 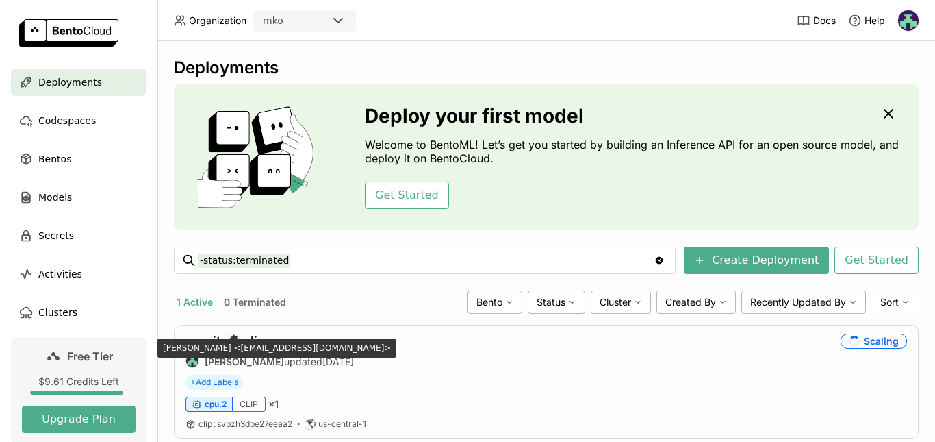 What do you see at coordinates (225, 340) in the screenshot?
I see `a: reuniteai-clip` at bounding box center [225, 340].